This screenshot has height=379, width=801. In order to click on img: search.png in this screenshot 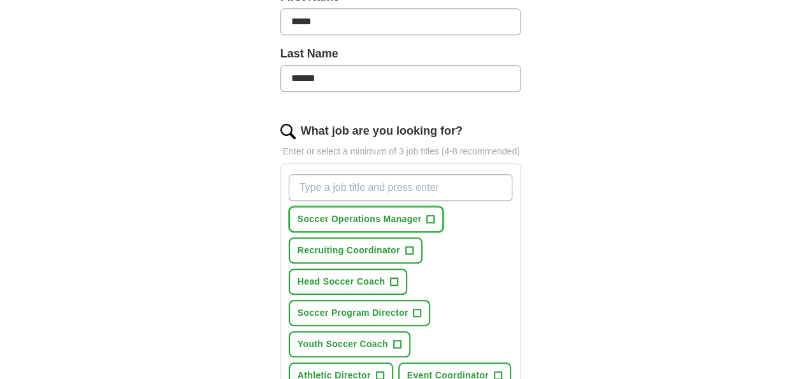, I will do `click(288, 131)`.